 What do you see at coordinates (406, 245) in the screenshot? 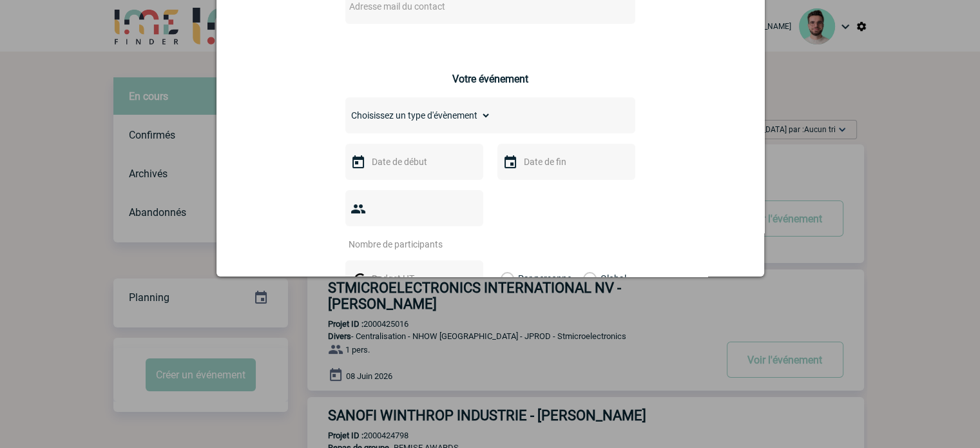
I see `input: Nombre de participants` at bounding box center [406, 245].